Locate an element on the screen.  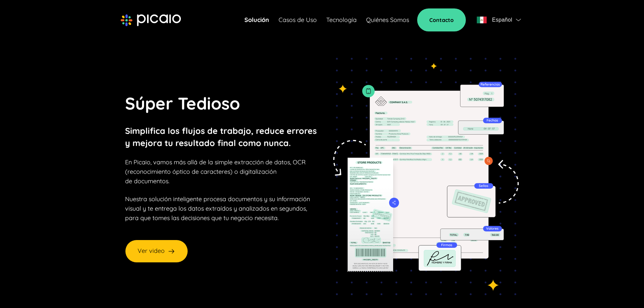
span: Súper Tedioso is located at coordinates (182, 103).